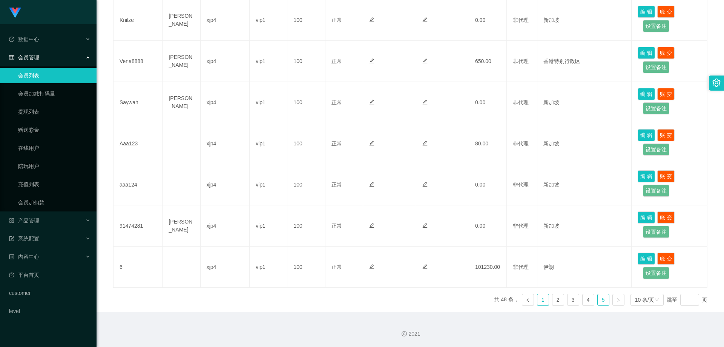 Image resolution: width=724 pixels, height=347 pixels. What do you see at coordinates (50, 293) in the screenshot?
I see `a: customer` at bounding box center [50, 293].